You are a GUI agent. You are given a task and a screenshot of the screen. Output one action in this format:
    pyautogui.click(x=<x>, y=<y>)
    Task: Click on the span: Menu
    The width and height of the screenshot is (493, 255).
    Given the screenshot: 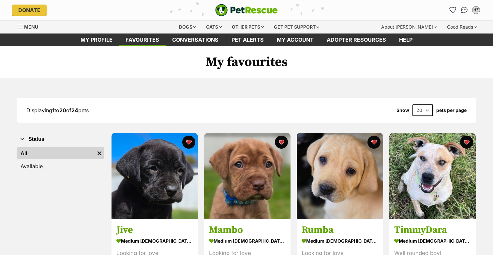 What is the action you would take?
    pyautogui.click(x=31, y=27)
    